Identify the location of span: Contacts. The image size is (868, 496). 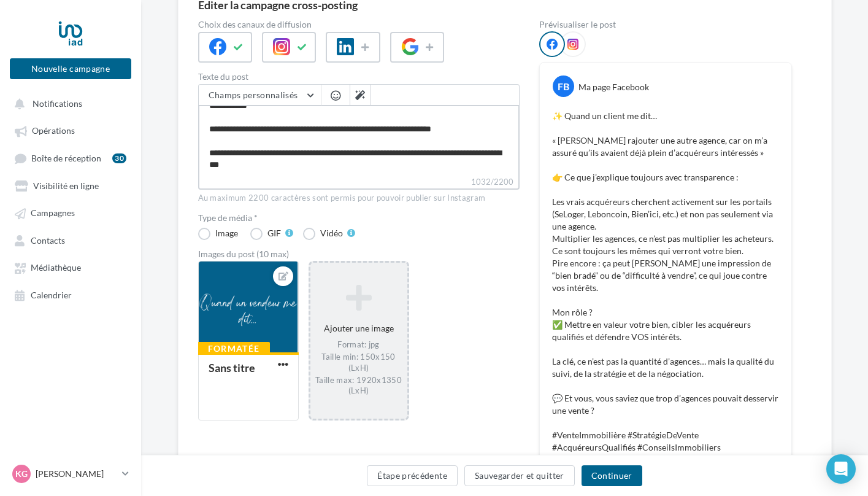
(48, 240).